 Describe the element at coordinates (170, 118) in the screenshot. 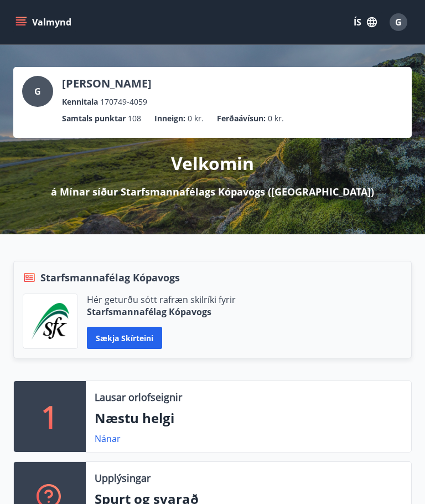

I see `p: Inneign :` at that location.